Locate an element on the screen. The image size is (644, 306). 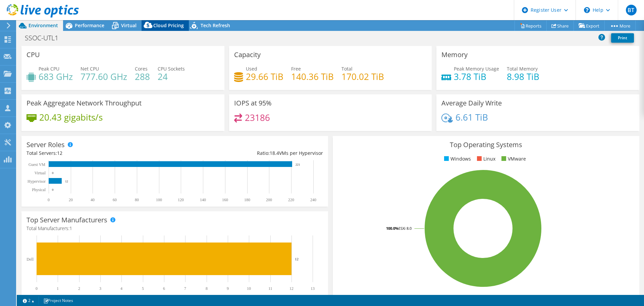
span: Used is located at coordinates (251, 69).